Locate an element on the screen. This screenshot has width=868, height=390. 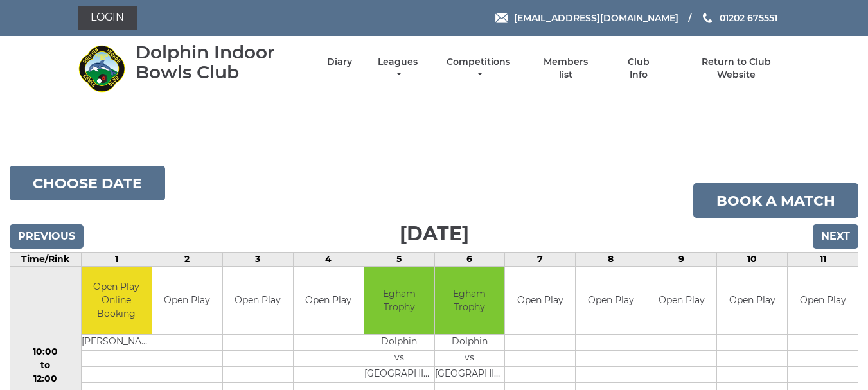
a: Return to Club Website is located at coordinates (736, 68).